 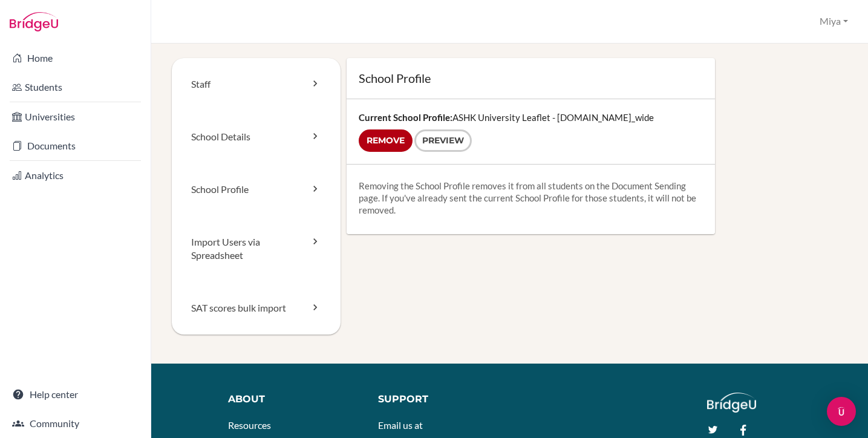 I want to click on a: Universities, so click(x=75, y=117).